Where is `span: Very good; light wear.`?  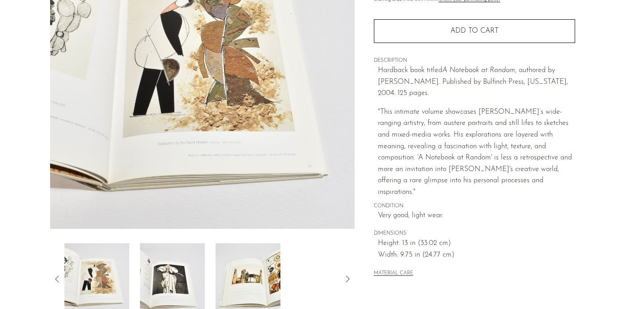 span: Very good; light wear. is located at coordinates (476, 216).